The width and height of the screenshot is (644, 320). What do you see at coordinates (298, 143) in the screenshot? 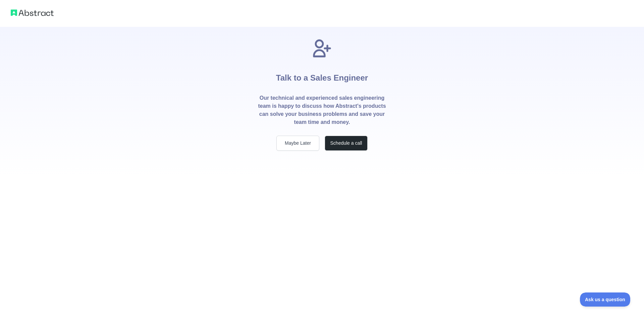
I see `button: Maybe Later` at bounding box center [298, 143].